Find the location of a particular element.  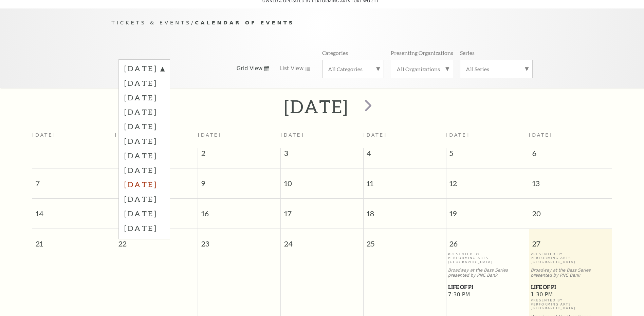

span: 3 is located at coordinates (322, 155).